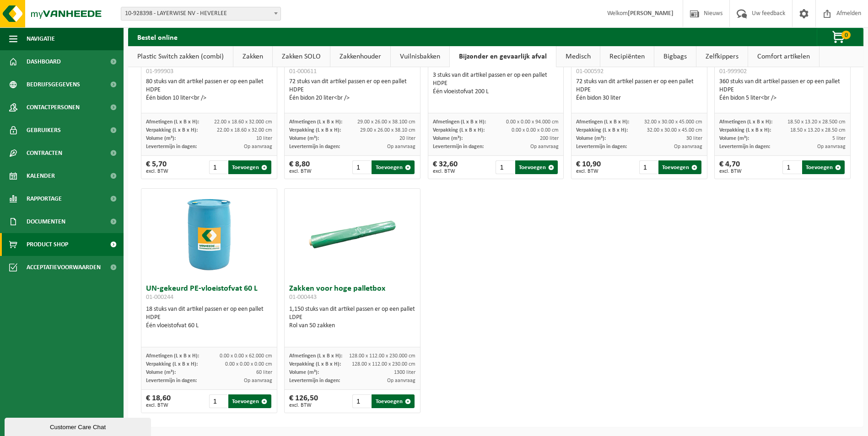 The width and height of the screenshot is (868, 436). I want to click on div: 3 stuks van dit artikel passen er op een pallet, so click(496, 83).